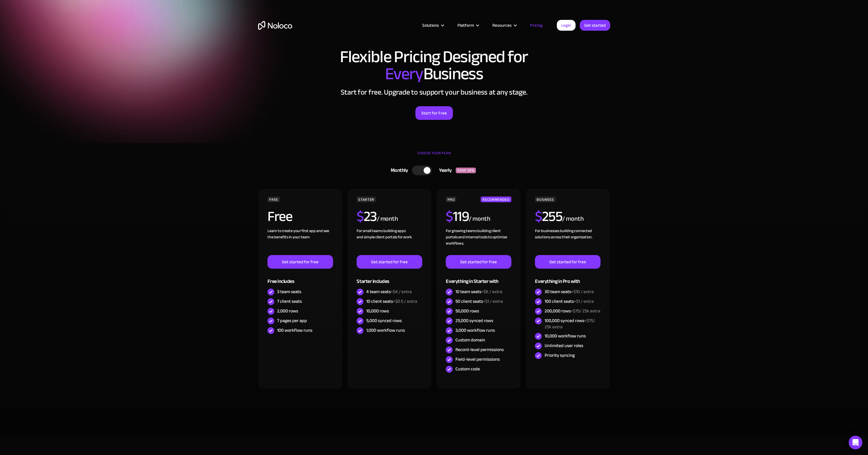 The height and width of the screenshot is (455, 868). Describe the element at coordinates (569, 291) in the screenshot. I see `div: 30 team seats` at that location.